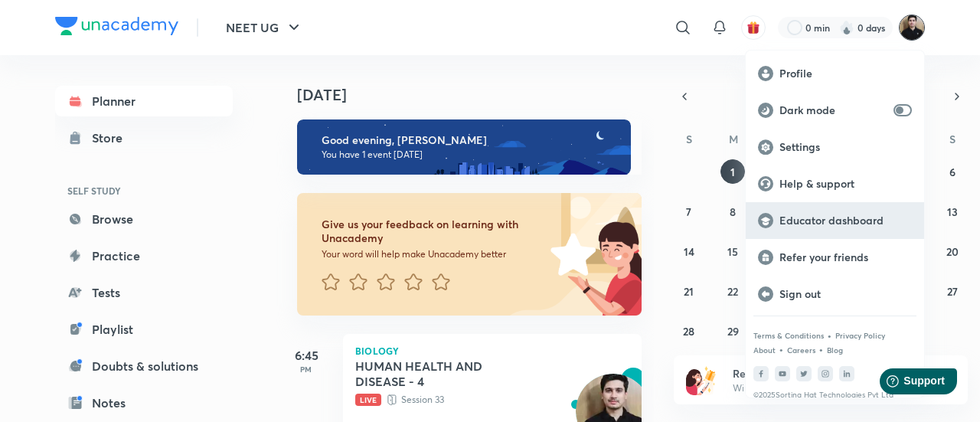  I want to click on a: Careers, so click(801, 350).